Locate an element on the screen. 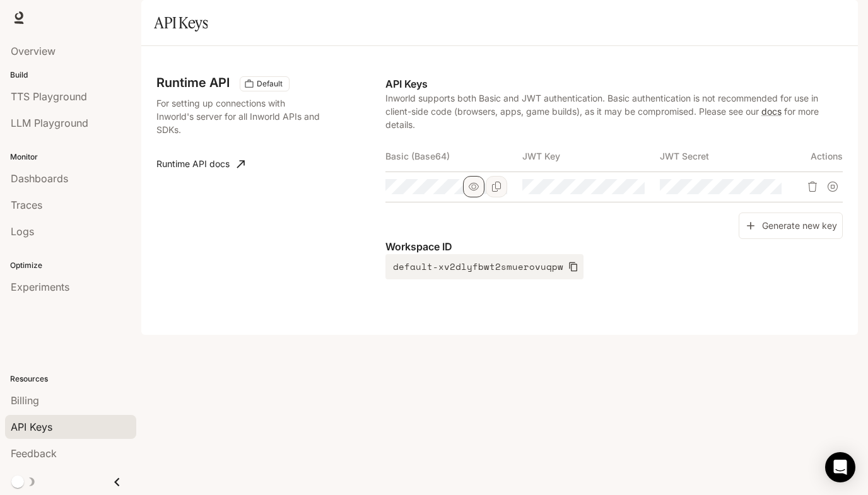  p: Workspace ID is located at coordinates (613, 247).